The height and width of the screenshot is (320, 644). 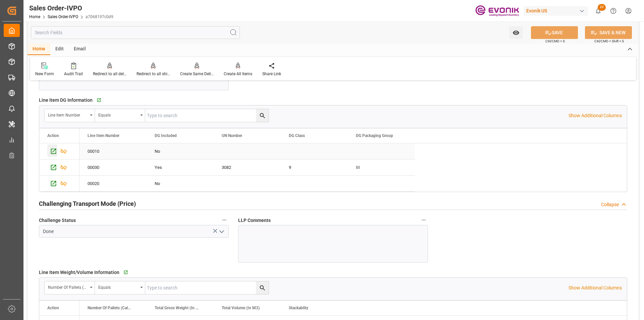 What do you see at coordinates (609, 41) in the screenshot?
I see `span: Ctrl/CMD + Shift + S` at bounding box center [609, 41].